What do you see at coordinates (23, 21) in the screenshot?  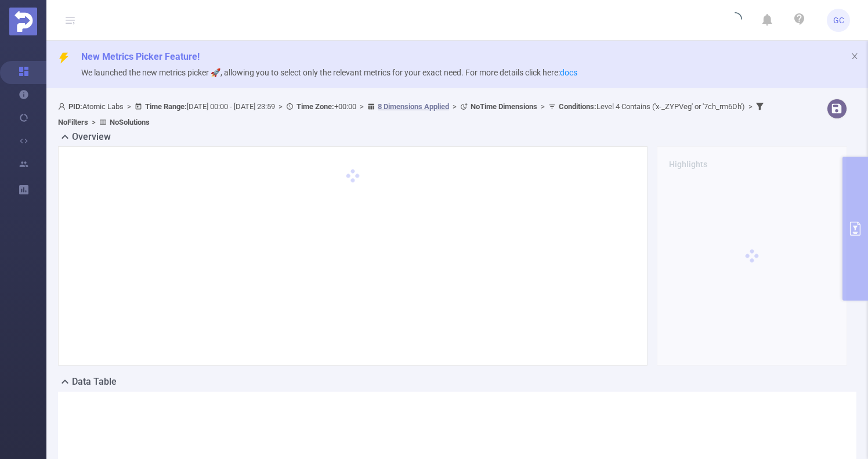 I see `img: Protected Media` at bounding box center [23, 21].